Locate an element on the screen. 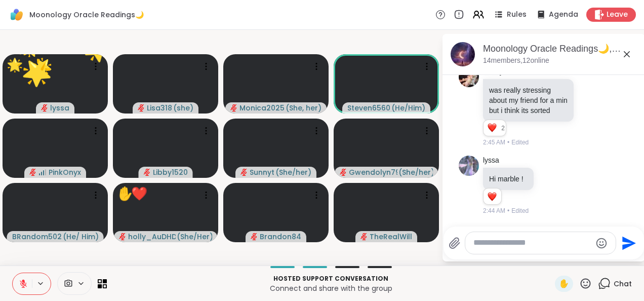 The height and width of the screenshot is (301, 644). span: Steven6560 is located at coordinates (368, 108).